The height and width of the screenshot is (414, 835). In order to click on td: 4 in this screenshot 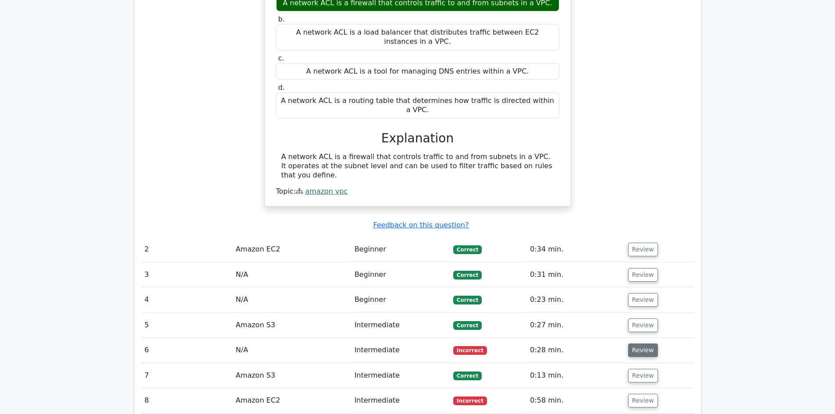, I will do `click(187, 300)`.